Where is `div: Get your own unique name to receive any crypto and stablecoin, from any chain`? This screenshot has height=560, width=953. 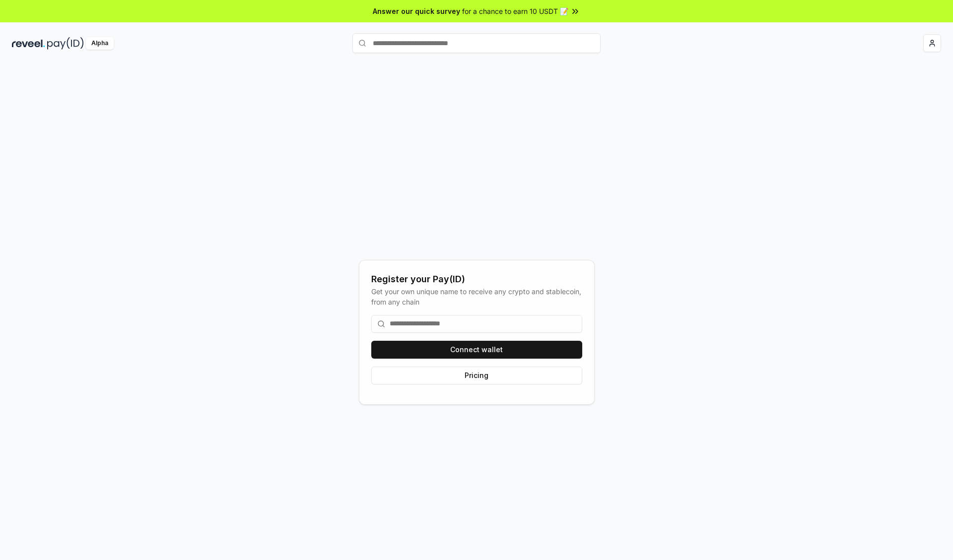
div: Get your own unique name to receive any crypto and stablecoin, from any chain is located at coordinates (476, 297).